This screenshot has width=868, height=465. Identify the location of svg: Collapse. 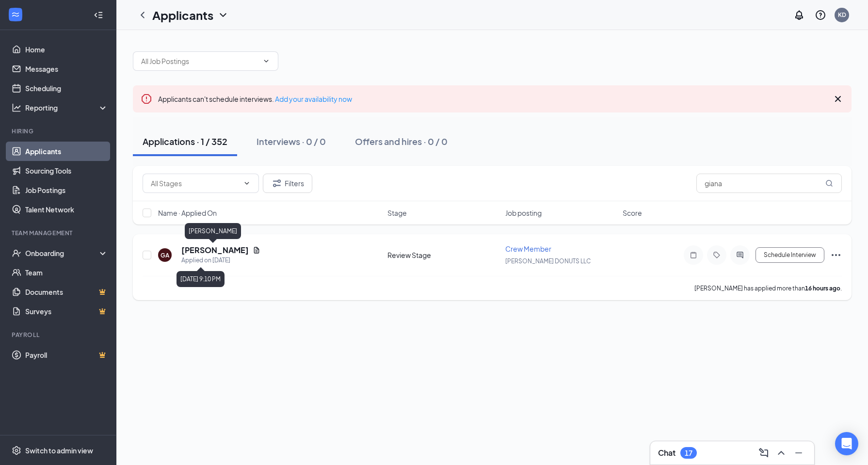
(99, 15).